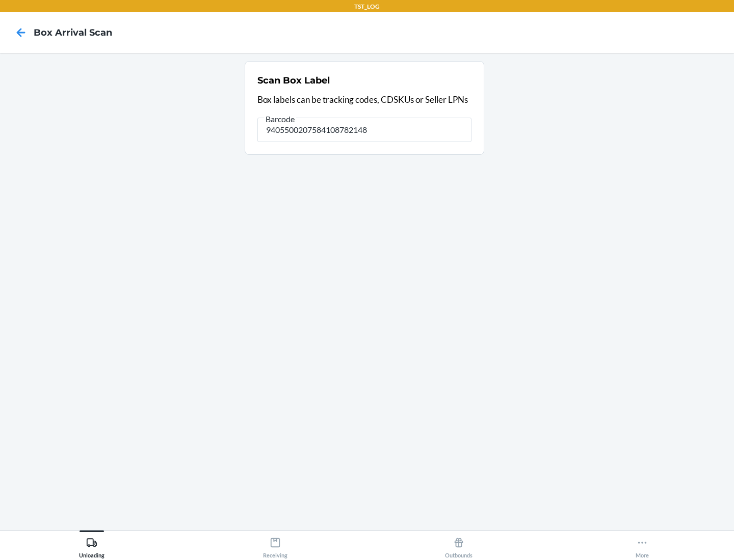 Image resolution: width=734 pixels, height=560 pixels. What do you see at coordinates (294, 80) in the screenshot?
I see `h2: Scan Box Label` at bounding box center [294, 80].